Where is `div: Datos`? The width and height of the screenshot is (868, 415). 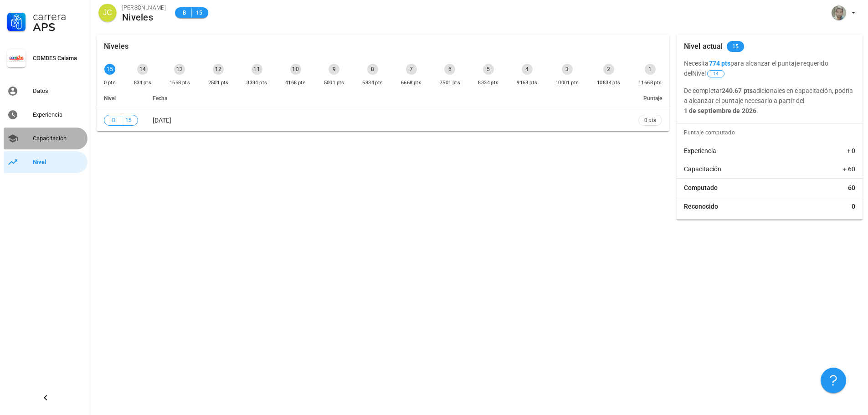
div: Datos is located at coordinates (58, 91).